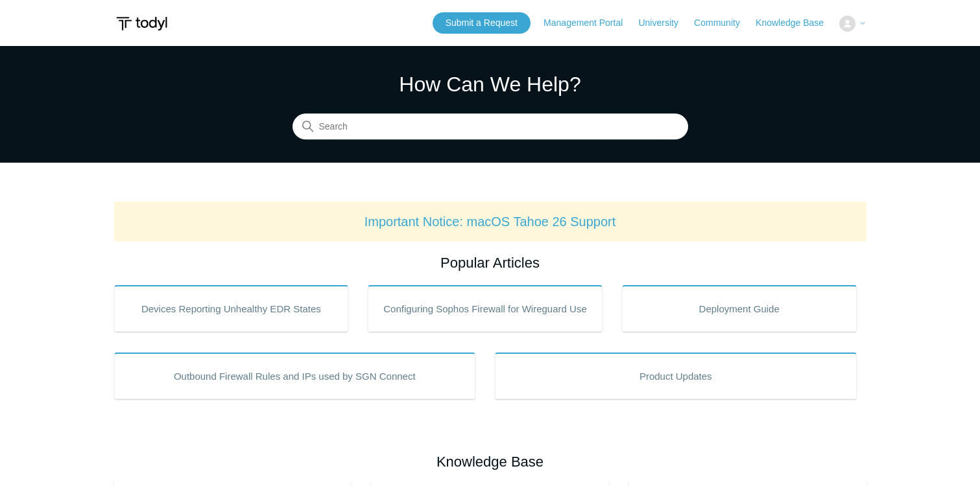 The height and width of the screenshot is (486, 980). I want to click on a: Management Portal, so click(589, 23).